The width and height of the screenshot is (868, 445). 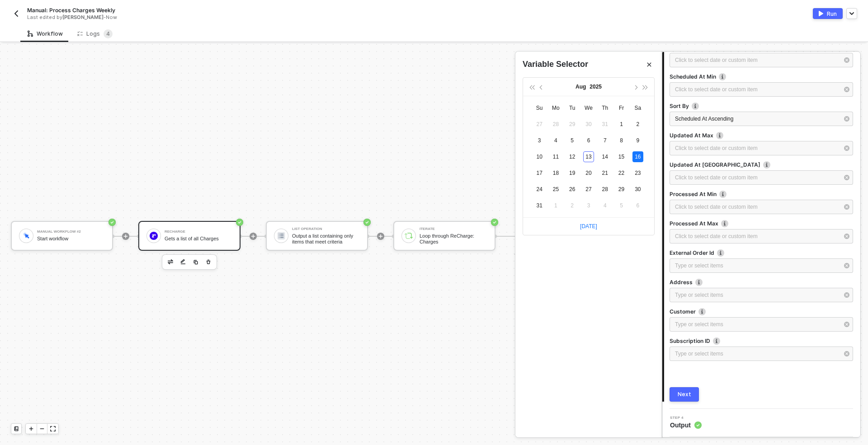 I want to click on td: 2025-08-06, so click(x=589, y=141).